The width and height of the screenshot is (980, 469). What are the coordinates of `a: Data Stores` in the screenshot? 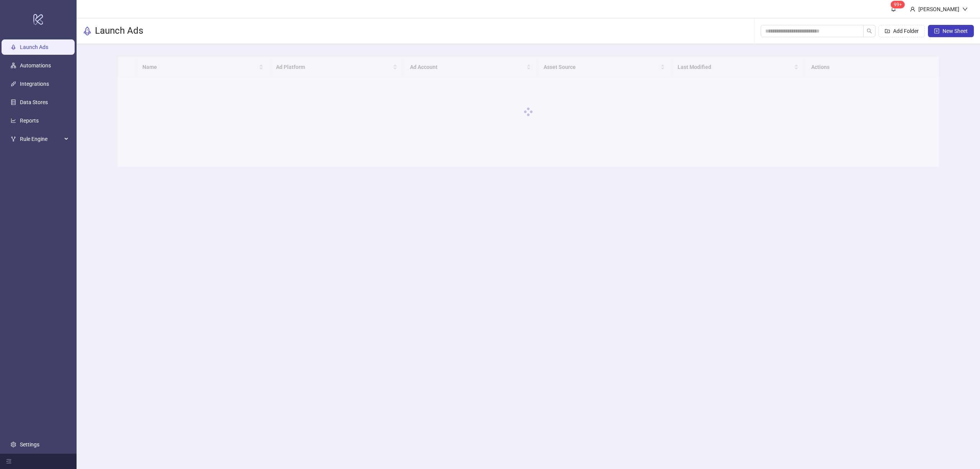 It's located at (34, 102).